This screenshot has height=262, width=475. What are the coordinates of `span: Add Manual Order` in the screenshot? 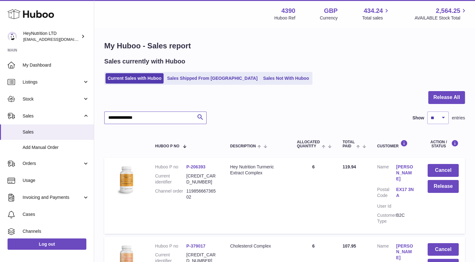 It's located at (56, 147).